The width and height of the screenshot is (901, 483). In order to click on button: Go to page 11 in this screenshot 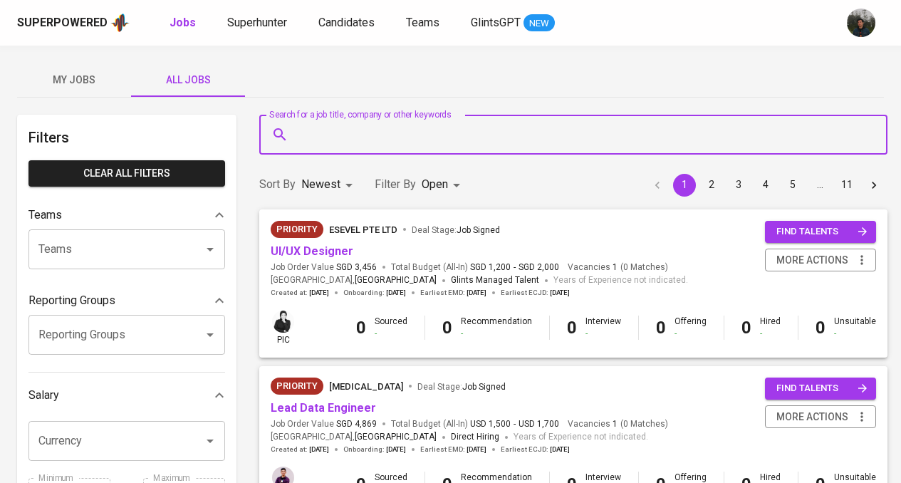, I will do `click(847, 185)`.